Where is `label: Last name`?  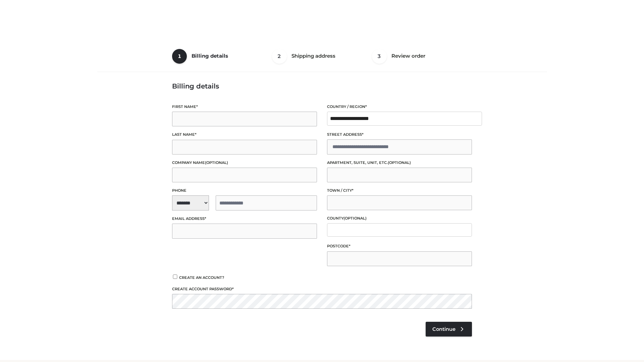
label: Last name is located at coordinates (244, 134).